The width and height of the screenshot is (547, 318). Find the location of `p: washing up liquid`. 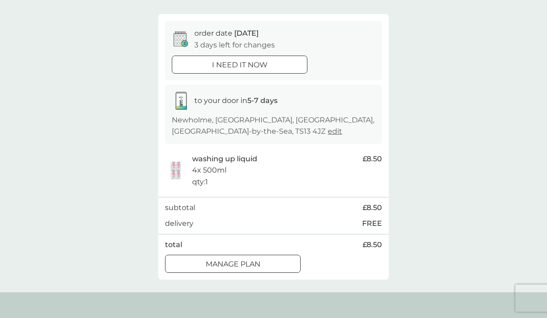

p: washing up liquid is located at coordinates (225, 159).